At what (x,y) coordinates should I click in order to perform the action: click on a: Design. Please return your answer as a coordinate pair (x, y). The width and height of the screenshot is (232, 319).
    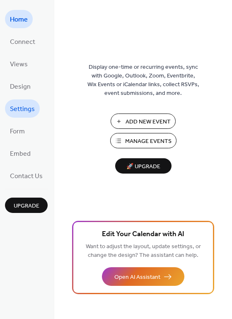
    Looking at the image, I should click on (20, 86).